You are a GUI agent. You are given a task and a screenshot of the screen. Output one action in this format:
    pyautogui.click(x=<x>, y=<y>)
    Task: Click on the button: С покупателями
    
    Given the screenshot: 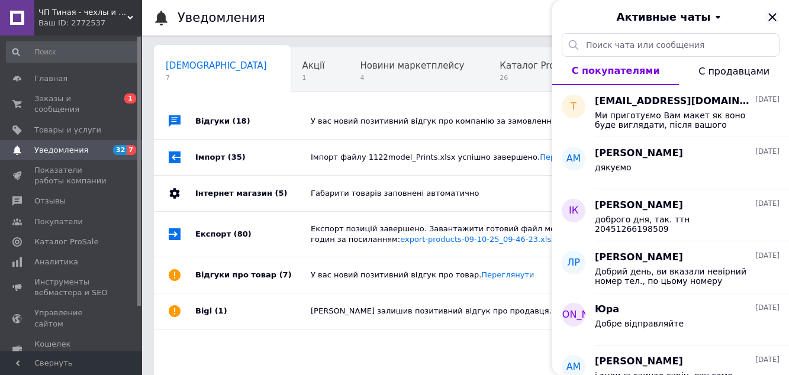 What is the action you would take?
    pyautogui.click(x=616, y=71)
    